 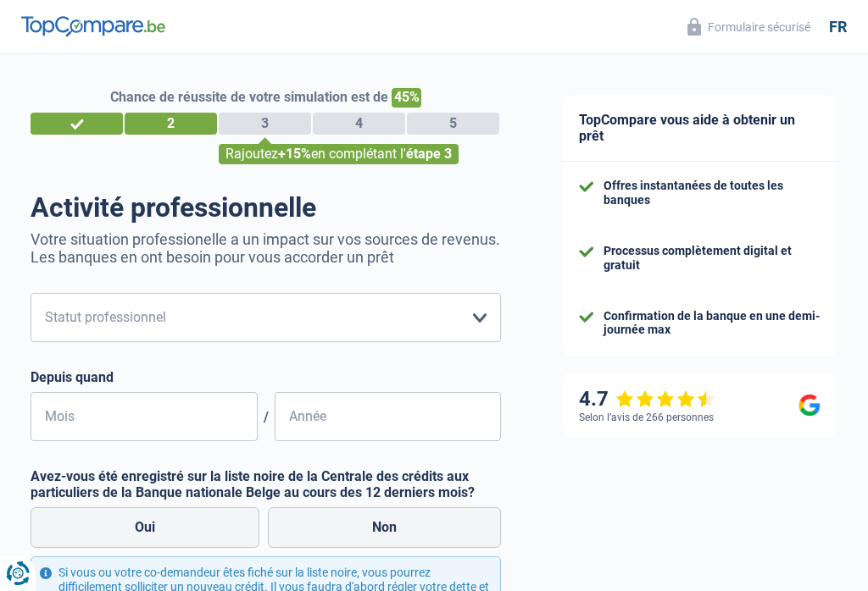 I want to click on p: Votre situation professionelle a un impact sur vos sources de revenus. Les banques en ont besoin ..., so click(x=265, y=248).